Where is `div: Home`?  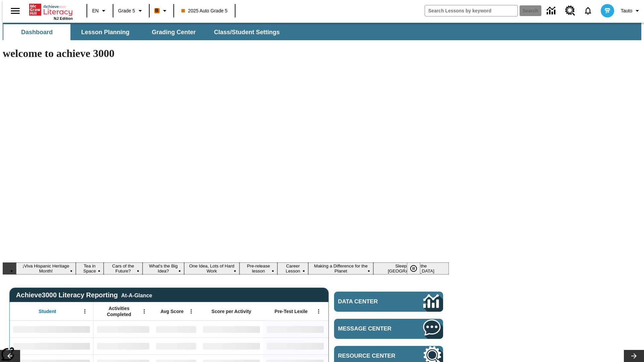
div: Home is located at coordinates (51, 11).